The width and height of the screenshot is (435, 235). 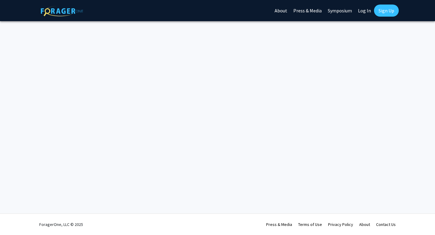 What do you see at coordinates (62, 11) in the screenshot?
I see `img: ForagerOne Logo` at bounding box center [62, 11].